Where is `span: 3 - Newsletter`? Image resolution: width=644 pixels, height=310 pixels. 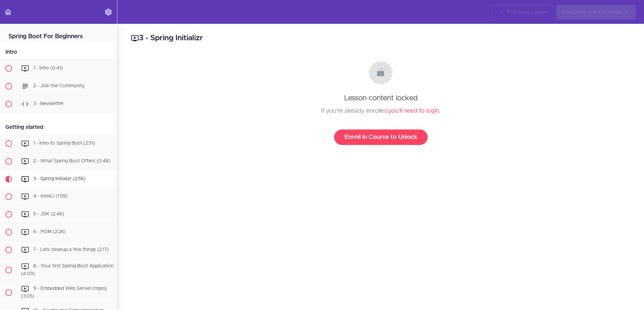
span: 3 - Newsletter is located at coordinates (48, 104).